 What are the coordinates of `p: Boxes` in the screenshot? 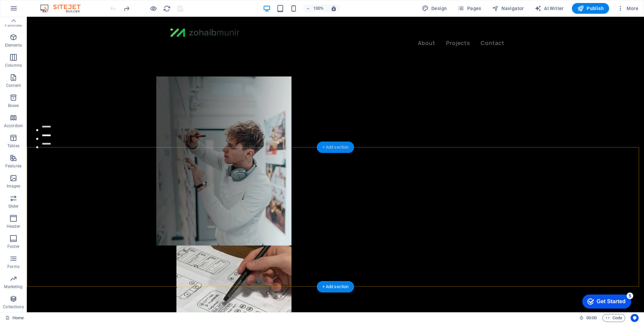 It's located at (14, 106).